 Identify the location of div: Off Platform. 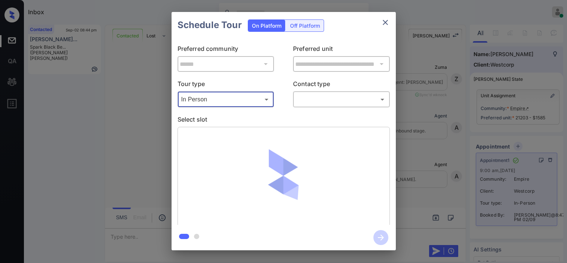
(305, 25).